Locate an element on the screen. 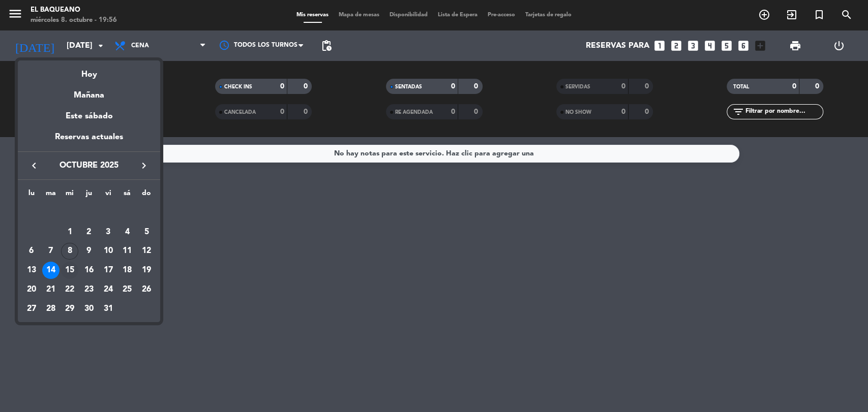 The width and height of the screenshot is (868, 412). td: 22 de octubre de 2025 is located at coordinates (70, 290).